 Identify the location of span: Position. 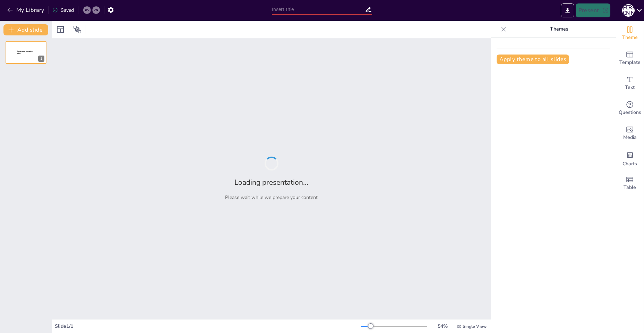
(78, 29).